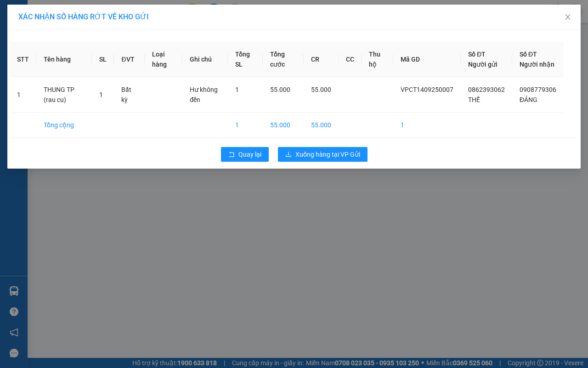 The height and width of the screenshot is (368, 588). What do you see at coordinates (567, 17) in the screenshot?
I see `span: close` at bounding box center [567, 17].